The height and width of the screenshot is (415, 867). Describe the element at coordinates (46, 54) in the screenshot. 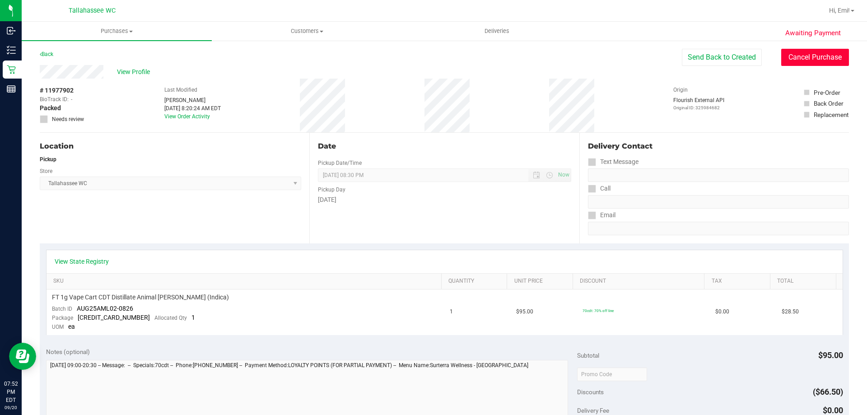

I see `a: Back` at that location.